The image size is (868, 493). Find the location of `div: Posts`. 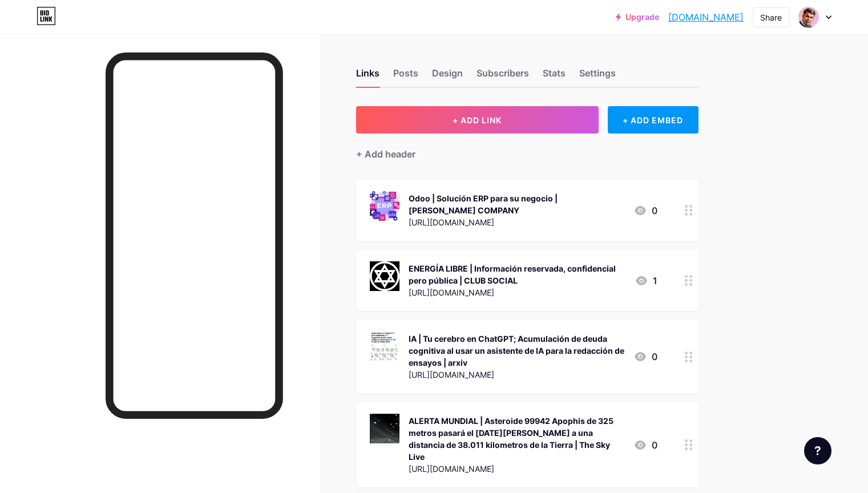

div: Posts is located at coordinates (406, 76).